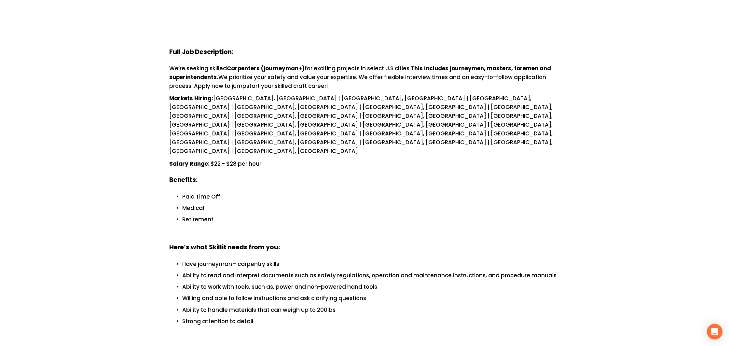 This screenshot has height=346, width=729. Describe the element at coordinates (364, 164) in the screenshot. I see `p: : $22 - $28 per hour` at that location.